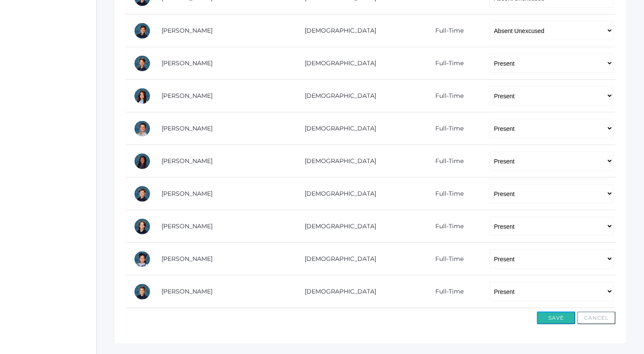  I want to click on div: Asher Pedersen, so click(142, 194).